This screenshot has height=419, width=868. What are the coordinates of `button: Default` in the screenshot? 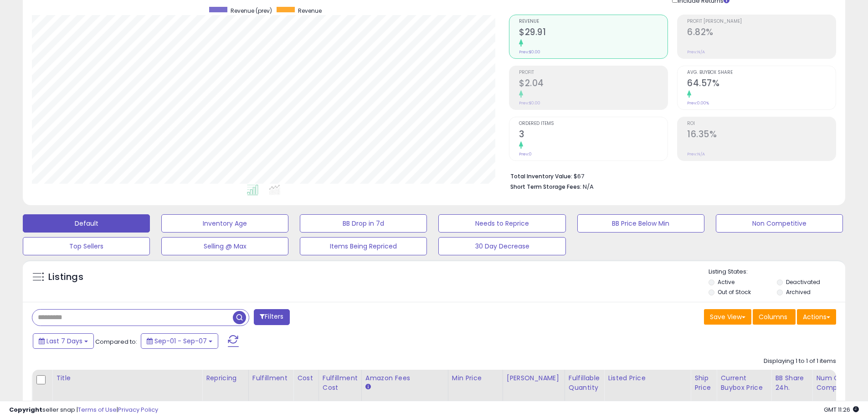 It's located at (86, 224).